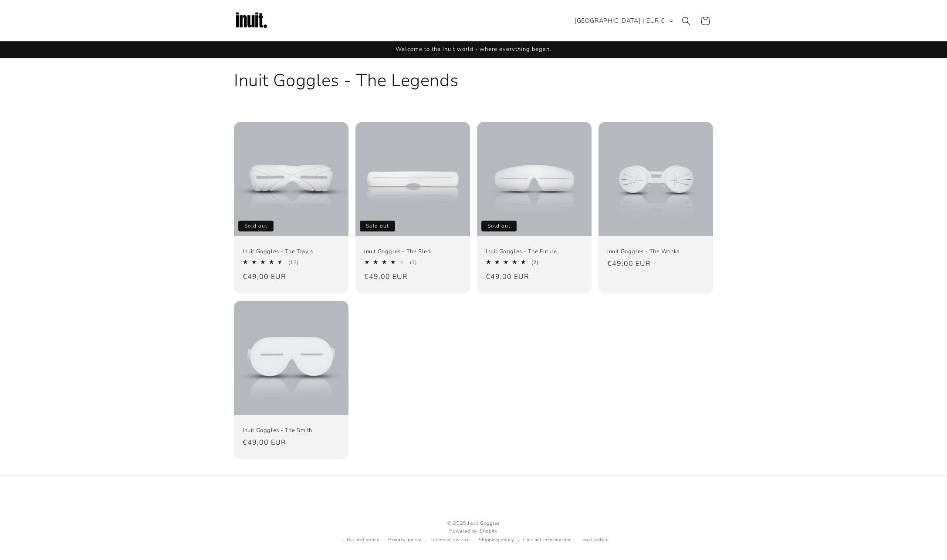 The width and height of the screenshot is (947, 560). I want to click on a: Inuit Goggles - The Travis, so click(291, 251).